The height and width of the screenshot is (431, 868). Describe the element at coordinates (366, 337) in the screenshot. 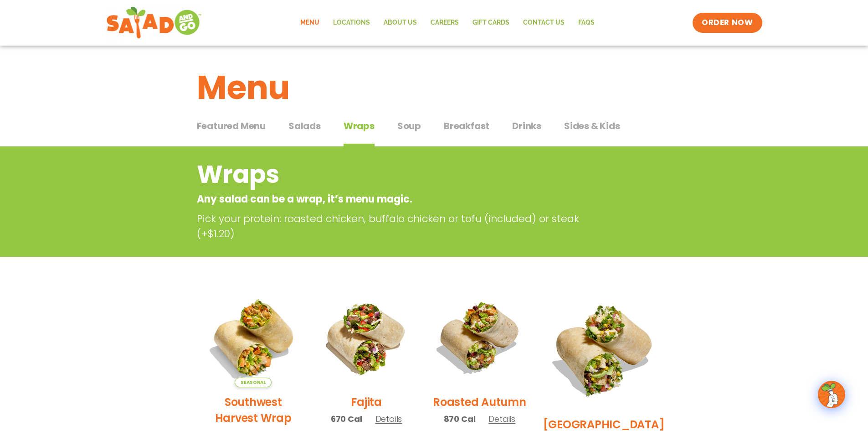

I see `img: Product photo for Fajita Wrap` at that location.